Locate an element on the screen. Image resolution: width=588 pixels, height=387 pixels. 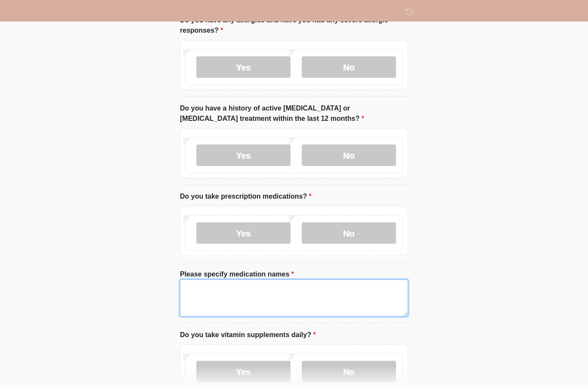
label: Please specify medication names is located at coordinates (237, 274).